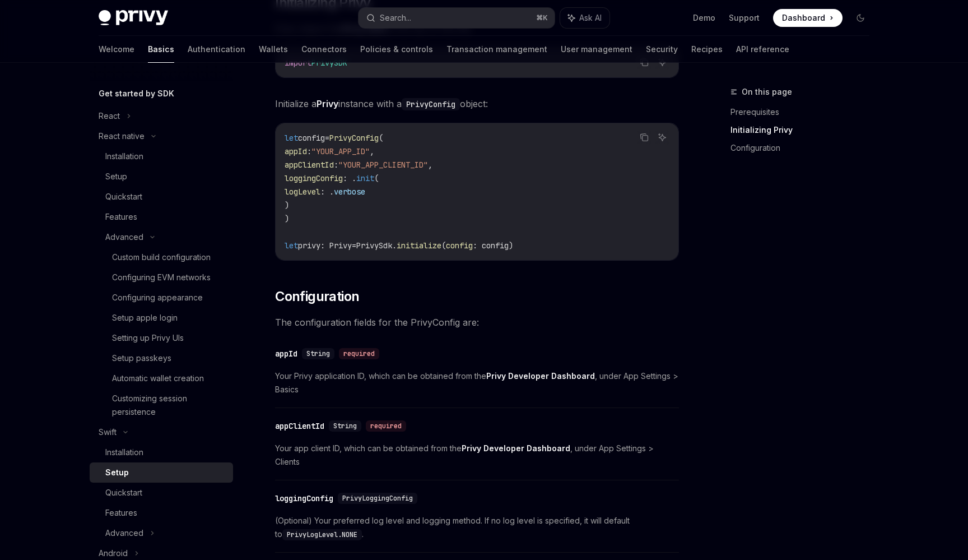 Image resolution: width=968 pixels, height=560 pixels. I want to click on a: Demo, so click(704, 18).